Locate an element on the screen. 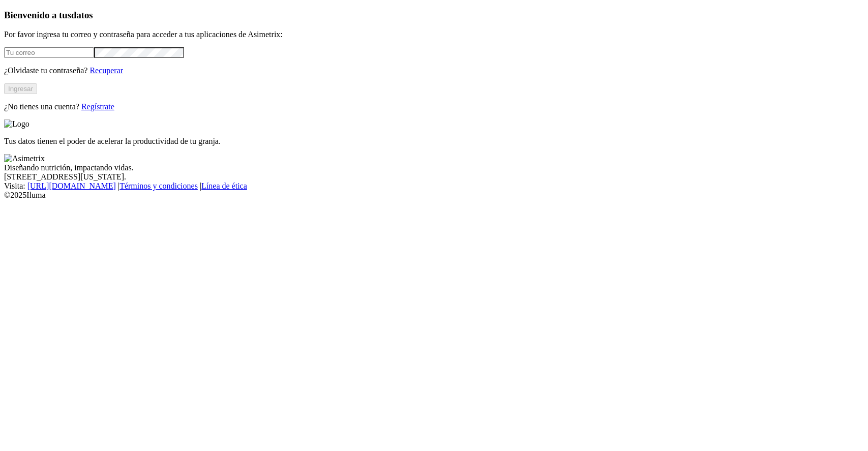 Image resolution: width=868 pixels, height=451 pixels. p: Por favor ingresa tu correo y contraseña para acceder a tus aplicaciones de Asimetrix: is located at coordinates (434, 34).